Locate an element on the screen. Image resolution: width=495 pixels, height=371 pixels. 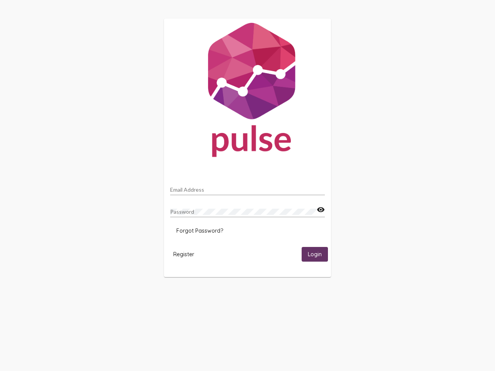
button: Register is located at coordinates (184, 254).